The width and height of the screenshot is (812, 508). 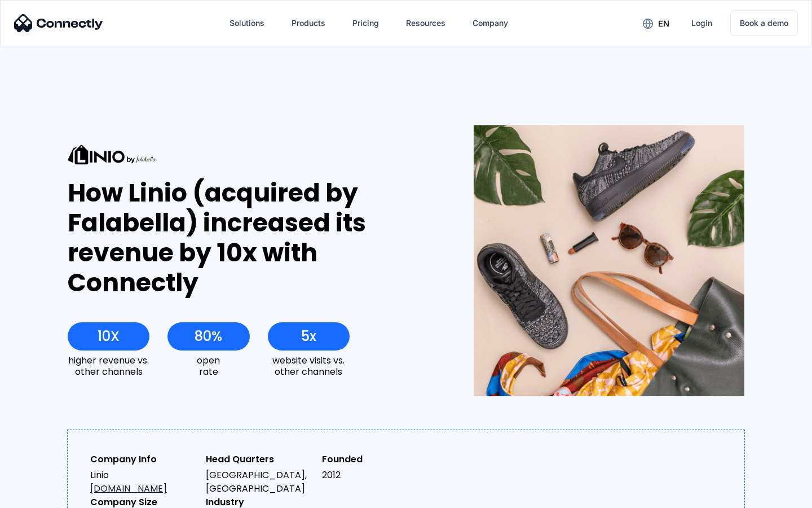 I want to click on div: 2012, so click(x=375, y=475).